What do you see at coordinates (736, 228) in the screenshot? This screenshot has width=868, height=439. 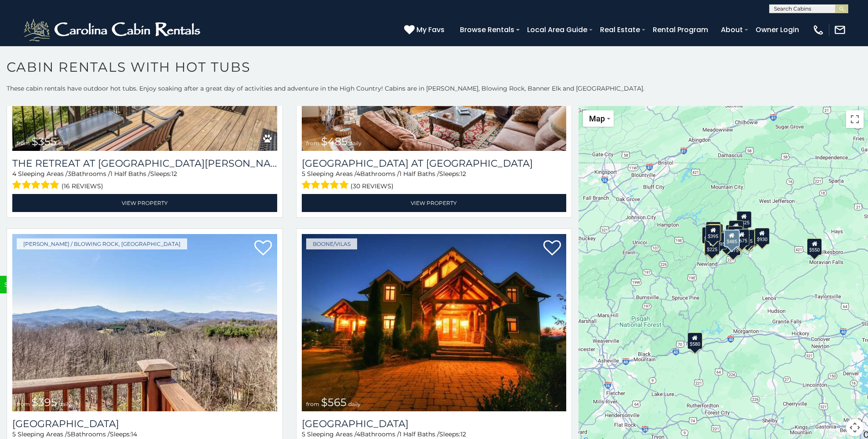 I see `div: $565` at bounding box center [736, 228].